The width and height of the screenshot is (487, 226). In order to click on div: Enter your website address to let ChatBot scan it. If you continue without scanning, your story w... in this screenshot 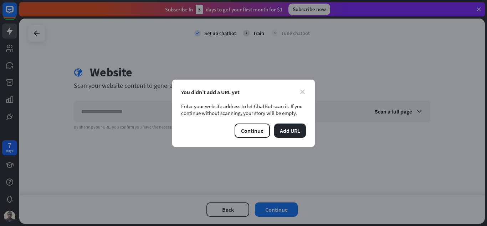, I will do `click(243, 109)`.